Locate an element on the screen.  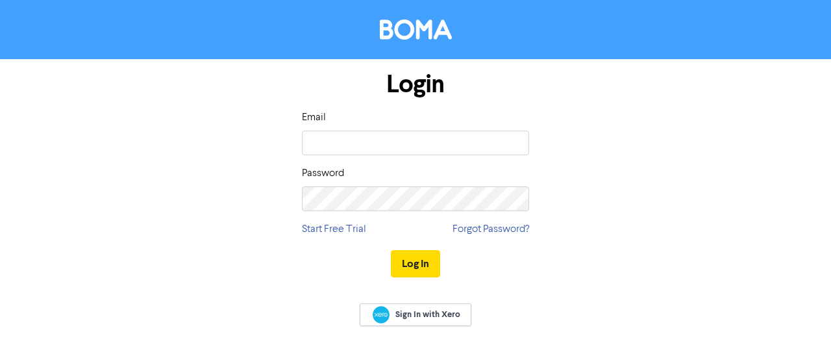
button: Log In is located at coordinates (415, 264).